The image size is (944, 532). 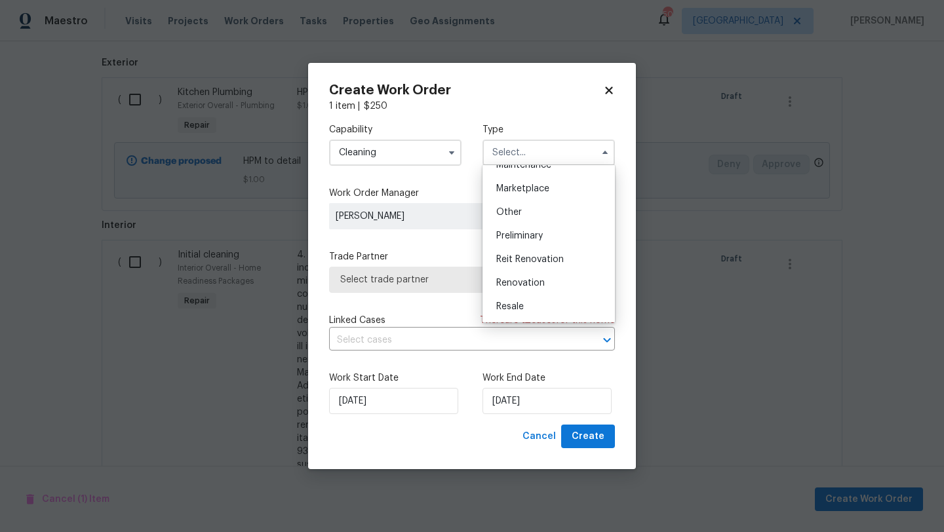 I want to click on span: There are case s for this home, so click(x=548, y=321).